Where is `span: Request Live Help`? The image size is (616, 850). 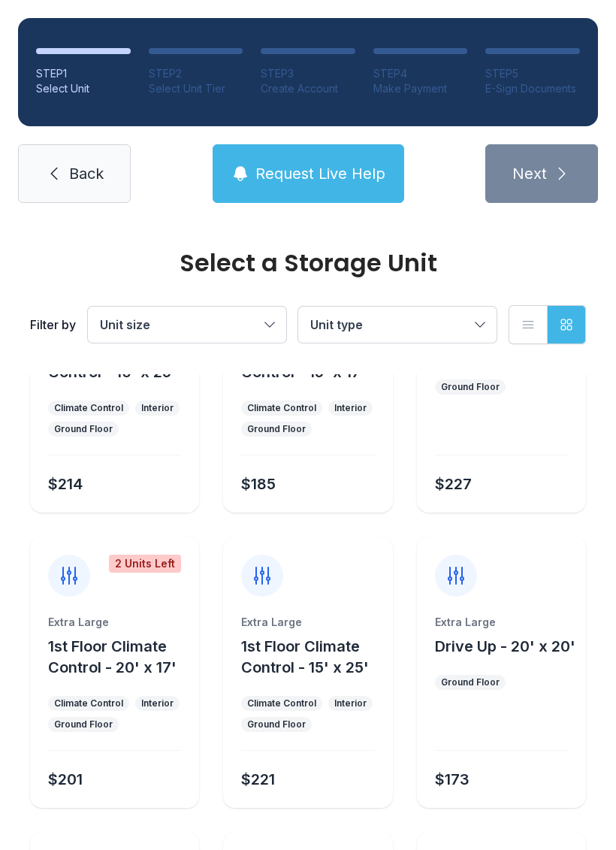 span: Request Live Help is located at coordinates (320, 174).